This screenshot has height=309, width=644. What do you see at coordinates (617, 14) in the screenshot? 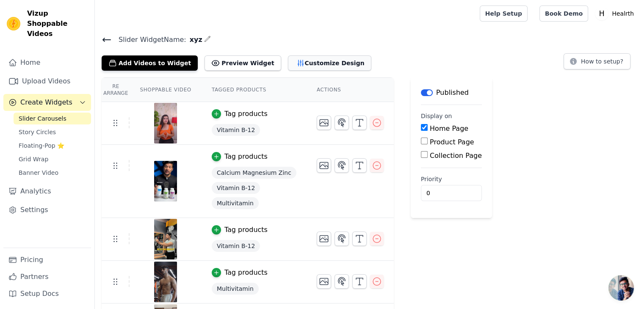
I see `button: H Healrth` at bounding box center [617, 14].